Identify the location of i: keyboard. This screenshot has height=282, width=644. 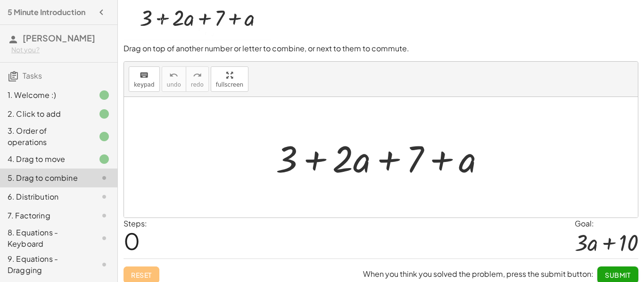
(144, 75).